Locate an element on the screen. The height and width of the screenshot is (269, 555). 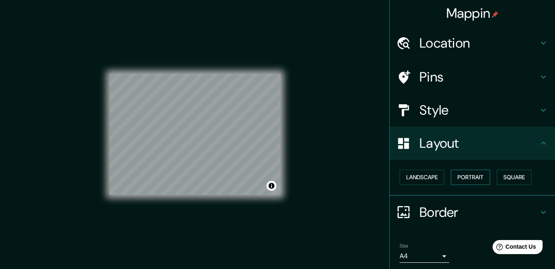
button: Portrait is located at coordinates (471, 177).